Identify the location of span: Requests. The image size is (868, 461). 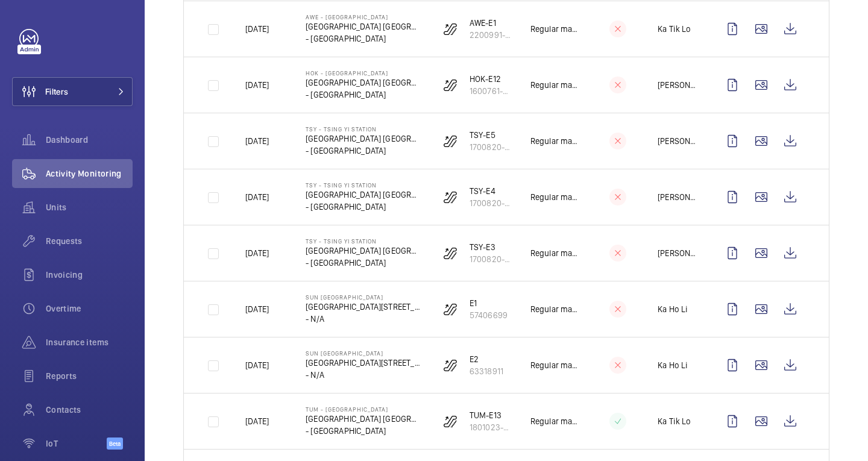
(89, 241).